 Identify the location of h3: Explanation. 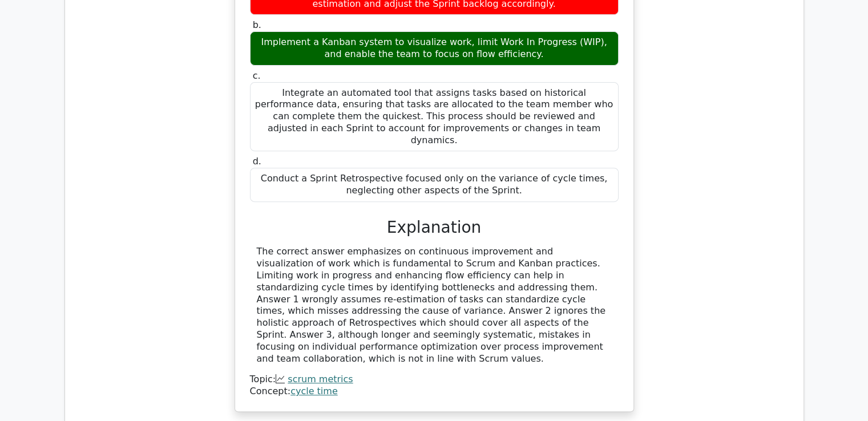
(434, 228).